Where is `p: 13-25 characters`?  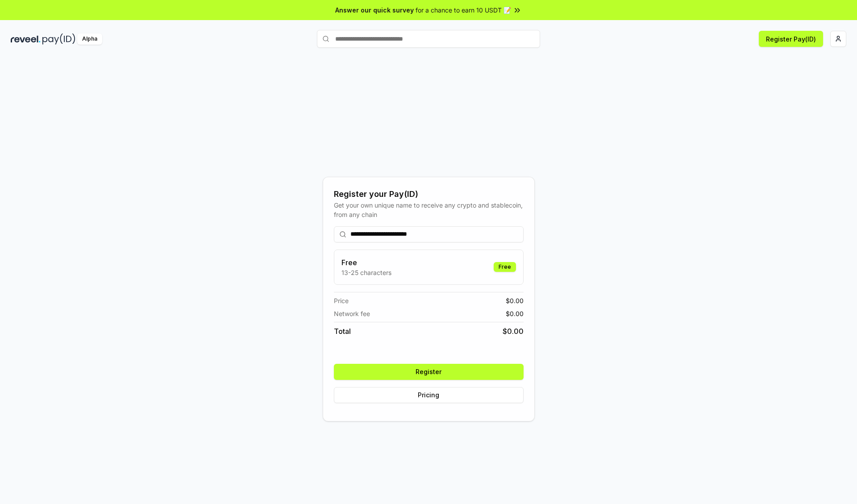 p: 13-25 characters is located at coordinates (366, 272).